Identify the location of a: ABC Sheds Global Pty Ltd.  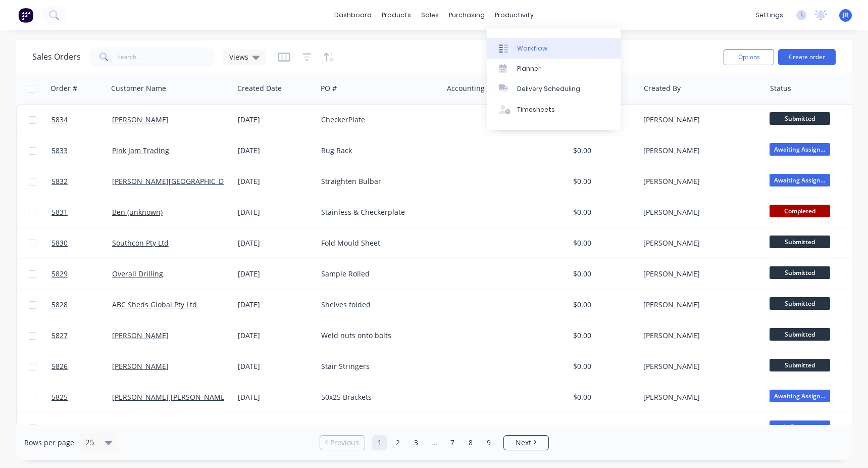
(154, 304).